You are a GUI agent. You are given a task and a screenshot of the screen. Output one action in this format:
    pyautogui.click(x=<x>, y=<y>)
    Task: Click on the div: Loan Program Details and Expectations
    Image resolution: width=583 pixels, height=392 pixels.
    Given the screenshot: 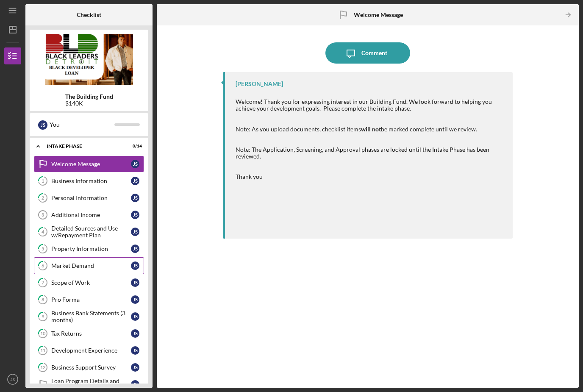 What is the action you would take?
    pyautogui.click(x=91, y=384)
    